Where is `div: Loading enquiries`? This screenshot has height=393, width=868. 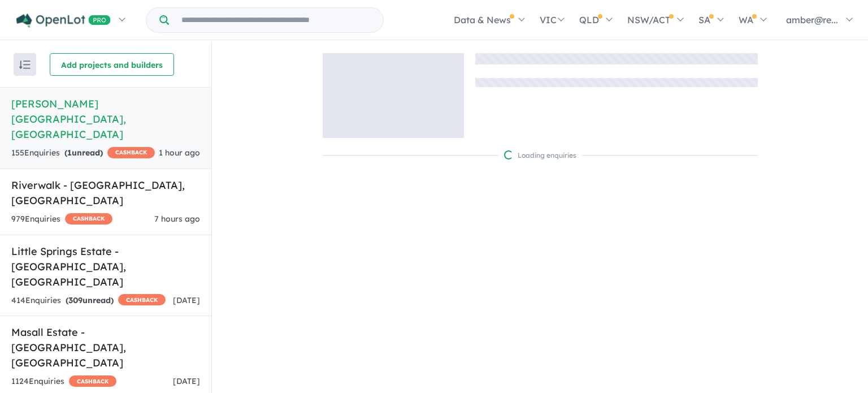
div: Loading enquiries is located at coordinates (540, 156).